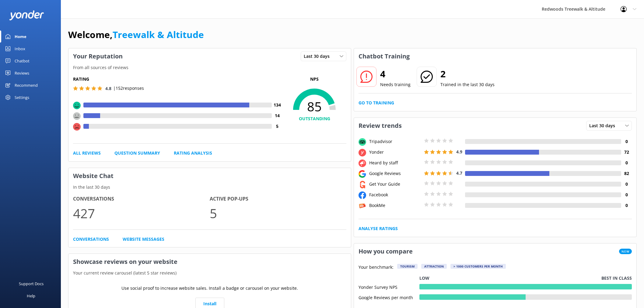 This screenshot has height=308, width=644. I want to click on h4: OUTSTANDING, so click(314, 119).